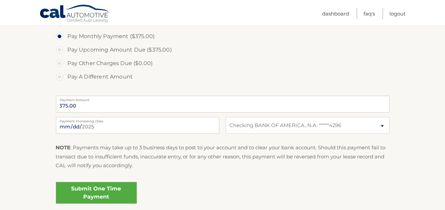  I want to click on input: Payment Amount, so click(223, 104).